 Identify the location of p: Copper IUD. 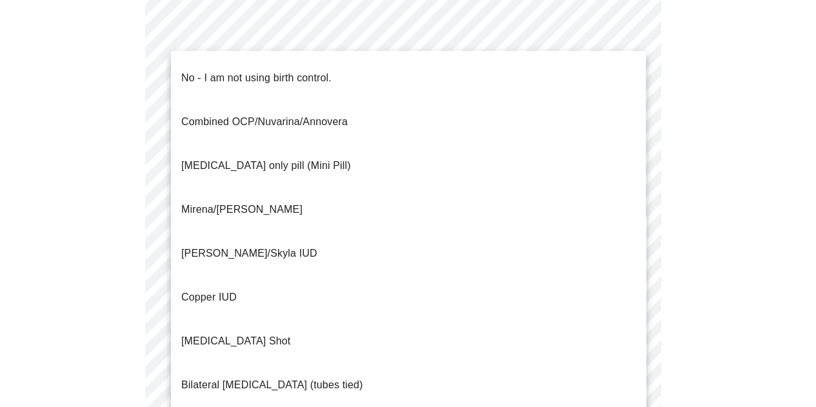
(209, 297).